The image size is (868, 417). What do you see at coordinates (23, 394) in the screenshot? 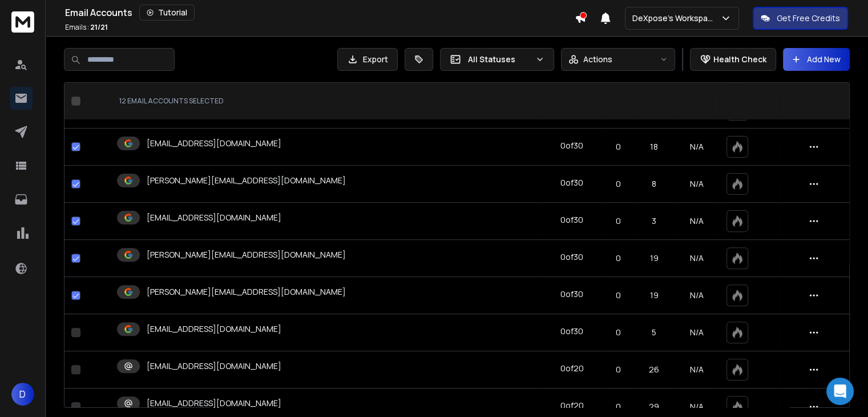
I see `span: D` at bounding box center [23, 394].